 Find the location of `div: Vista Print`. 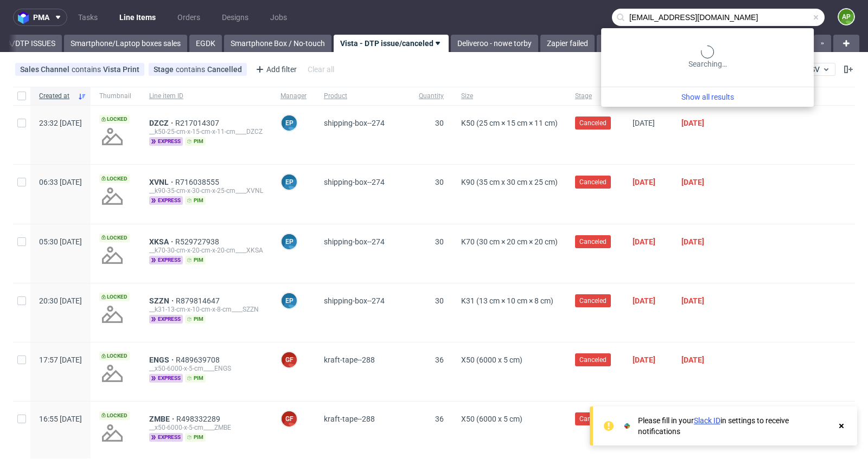

div: Vista Print is located at coordinates (121, 70).